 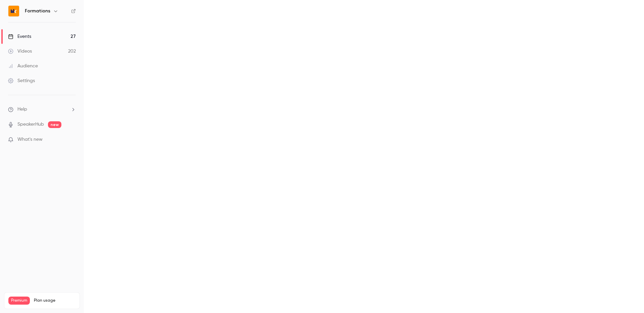 I want to click on span: Plan usage, so click(x=55, y=301).